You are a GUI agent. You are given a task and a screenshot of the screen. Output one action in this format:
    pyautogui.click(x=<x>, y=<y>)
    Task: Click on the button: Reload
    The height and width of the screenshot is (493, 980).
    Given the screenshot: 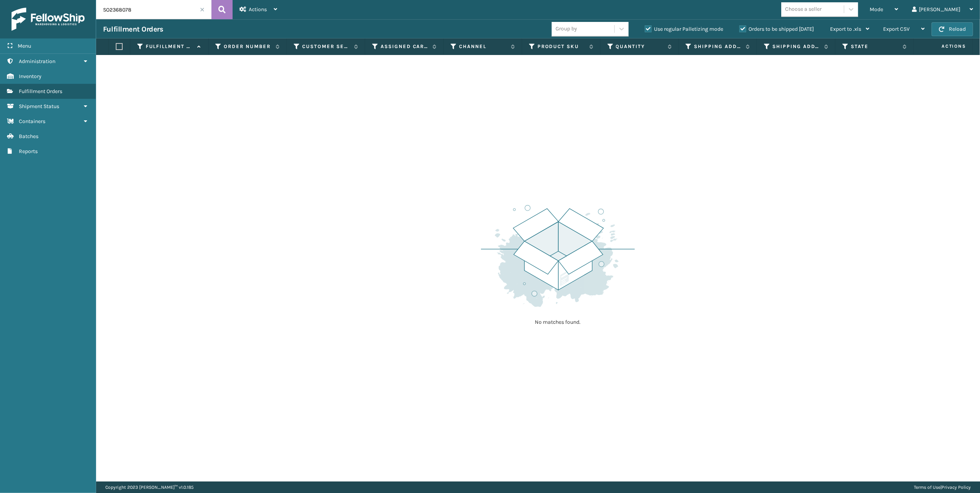 What is the action you would take?
    pyautogui.click(x=953, y=29)
    